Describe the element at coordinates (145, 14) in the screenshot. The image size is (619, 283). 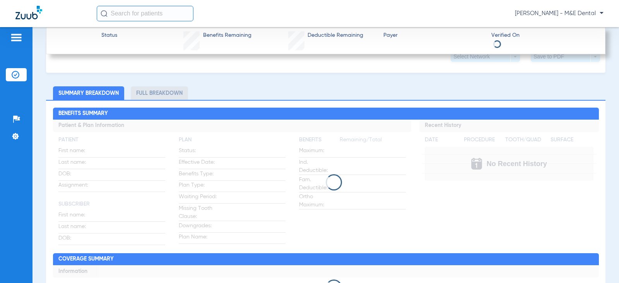
I see `input: Search for patients` at that location.